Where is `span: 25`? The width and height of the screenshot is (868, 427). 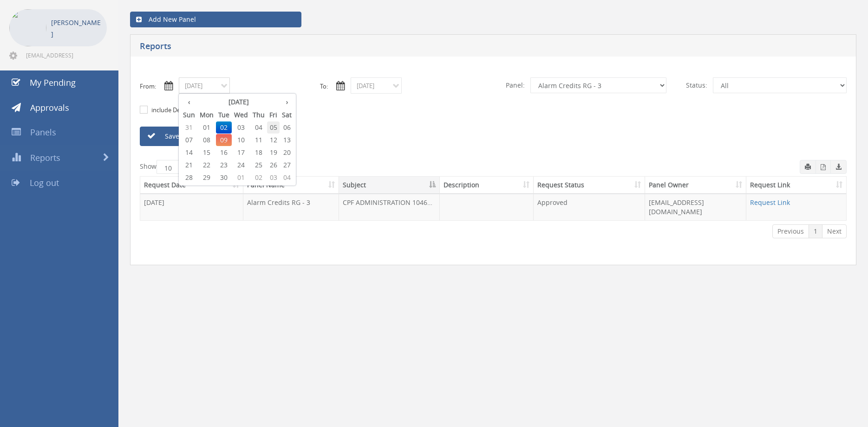
span: 25 is located at coordinates (259, 165).